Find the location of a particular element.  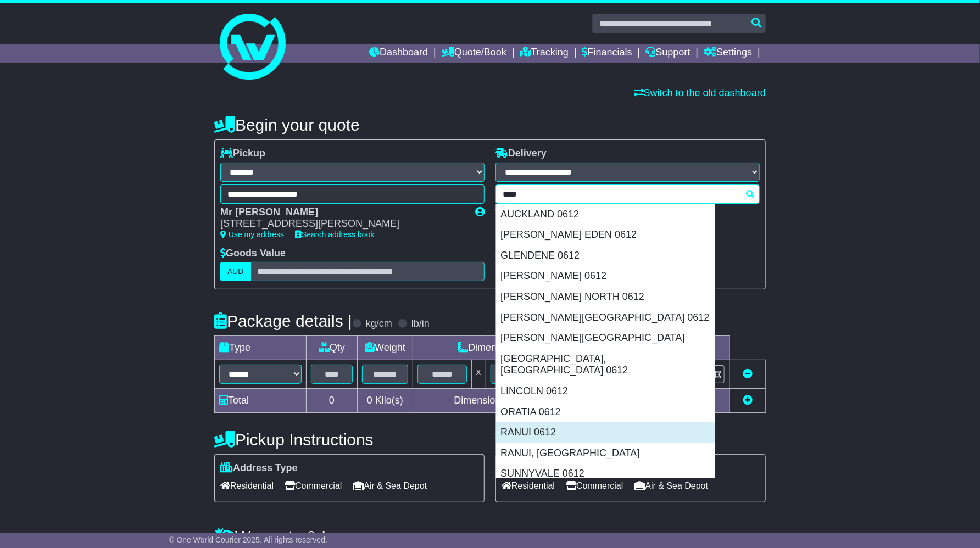

h4: Package details | is located at coordinates (283, 321).